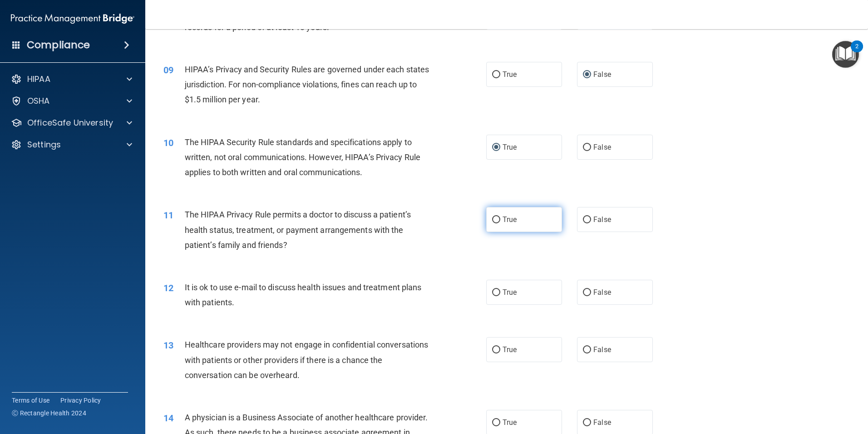 Image resolution: width=868 pixels, height=434 pixels. What do you see at coordinates (169, 288) in the screenshot?
I see `span: 12` at bounding box center [169, 288].